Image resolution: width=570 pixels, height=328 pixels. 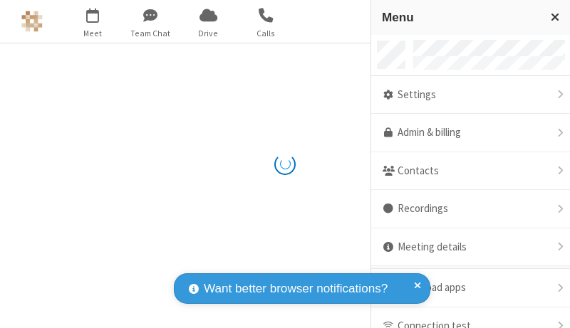 What do you see at coordinates (296, 289) in the screenshot?
I see `span: Want better browser notifications?` at bounding box center [296, 289].